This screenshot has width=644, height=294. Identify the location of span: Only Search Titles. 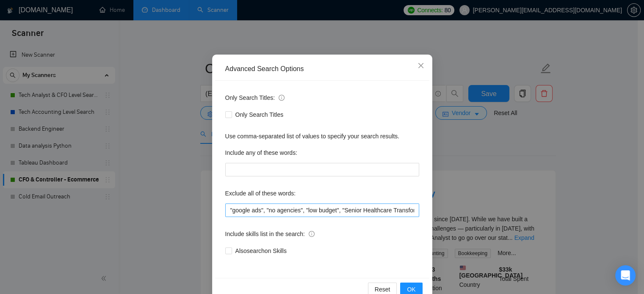
(259, 115).